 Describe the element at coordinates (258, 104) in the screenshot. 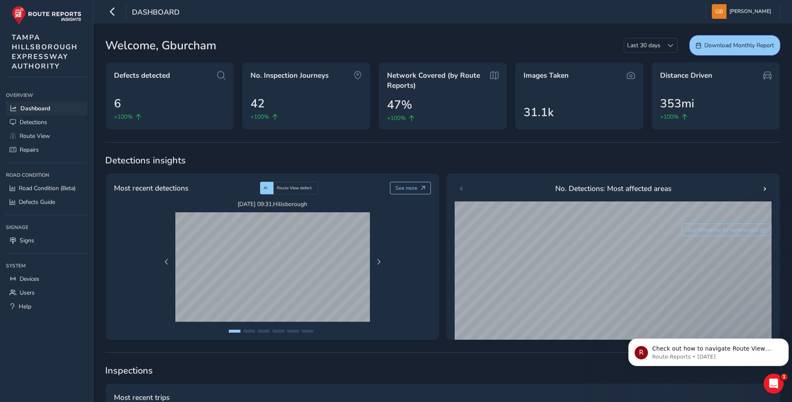

I see `span: 42` at that location.